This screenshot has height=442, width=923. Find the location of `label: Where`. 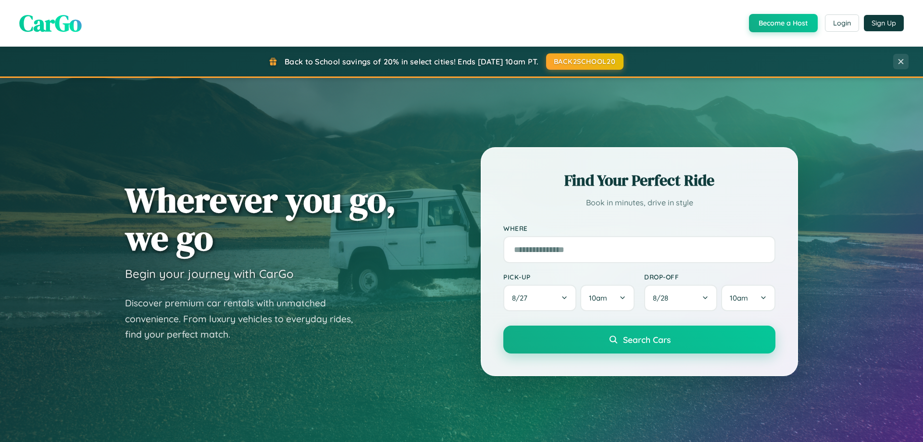

label: Where is located at coordinates (639, 228).